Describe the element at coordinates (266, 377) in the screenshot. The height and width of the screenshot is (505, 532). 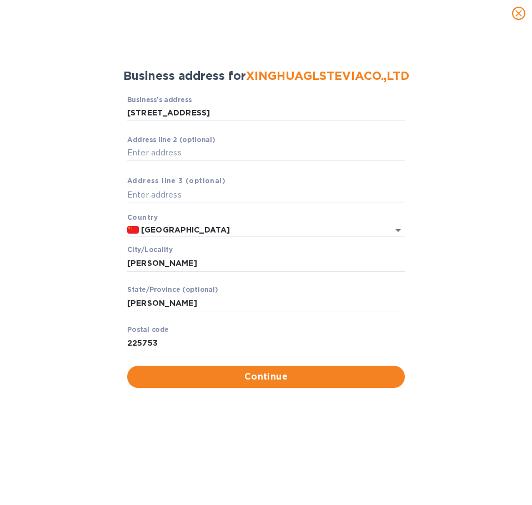
I see `span: Continue` at that location.